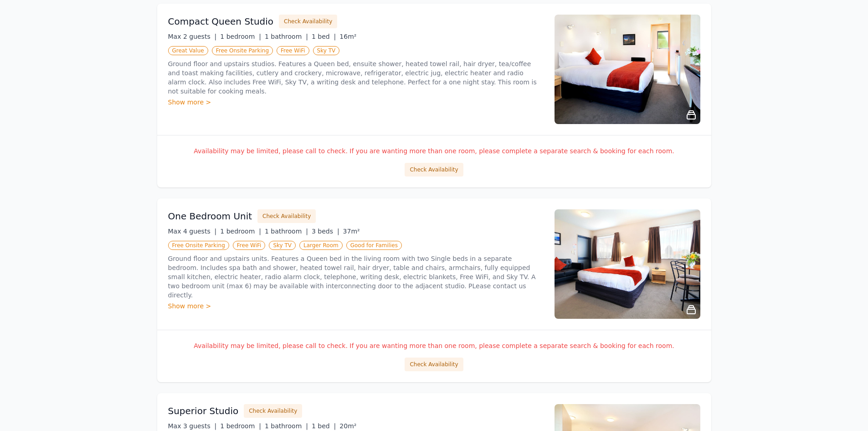  Describe the element at coordinates (356, 78) in the screenshot. I see `p: Ground floor and upstairs studios. Features a Queen bed, ensuite shower, heated towel rail, hair ...` at that location.